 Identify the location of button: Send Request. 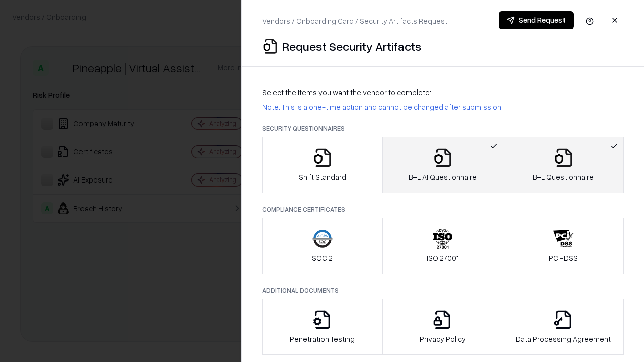
(536, 20).